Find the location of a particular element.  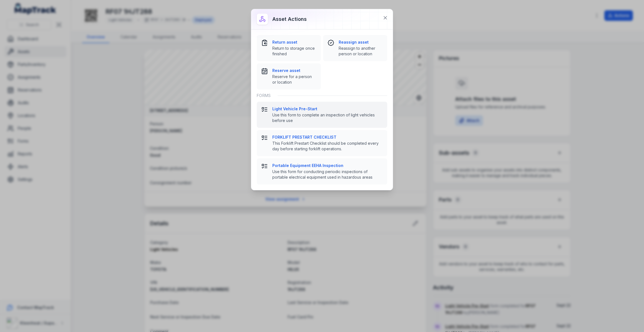

strong: FORKLIFT PRESTART CHECKLIST is located at coordinates (327, 137).